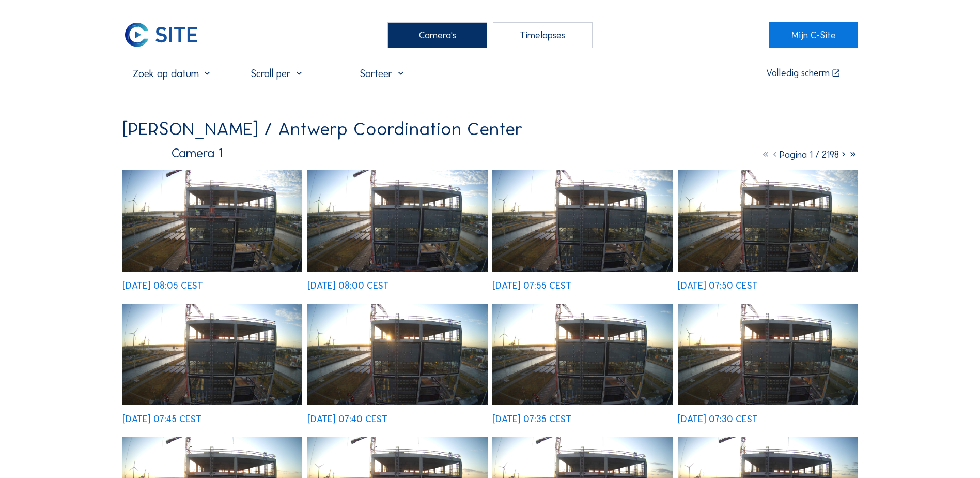 This screenshot has width=980, height=478. I want to click on div: Camera 1, so click(172, 152).